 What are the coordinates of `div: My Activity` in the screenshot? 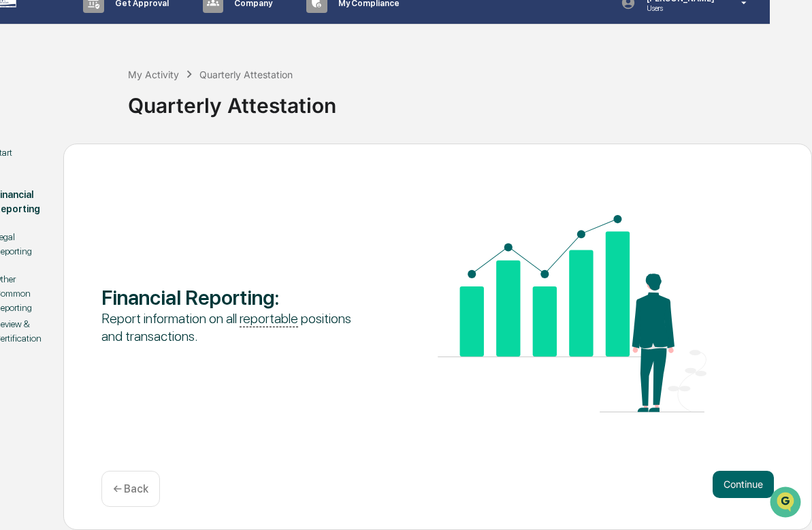 It's located at (153, 74).